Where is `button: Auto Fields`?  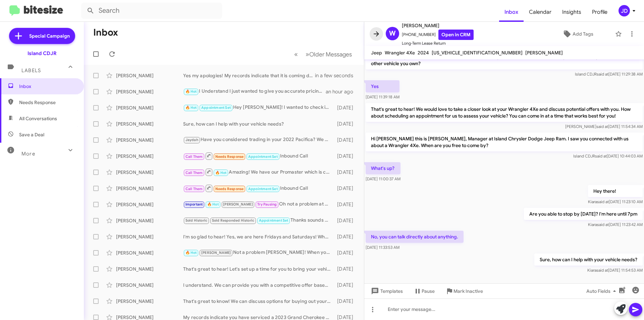 button: Auto Fields is located at coordinates (602, 291).